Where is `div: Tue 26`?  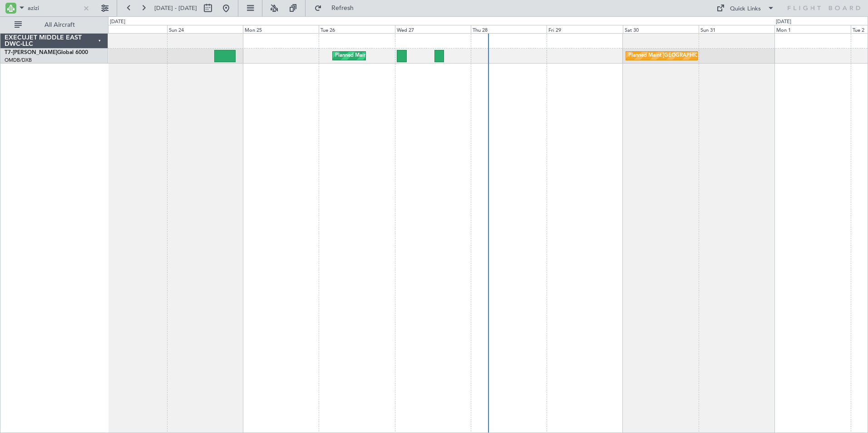 div: Tue 26 is located at coordinates (357, 29).